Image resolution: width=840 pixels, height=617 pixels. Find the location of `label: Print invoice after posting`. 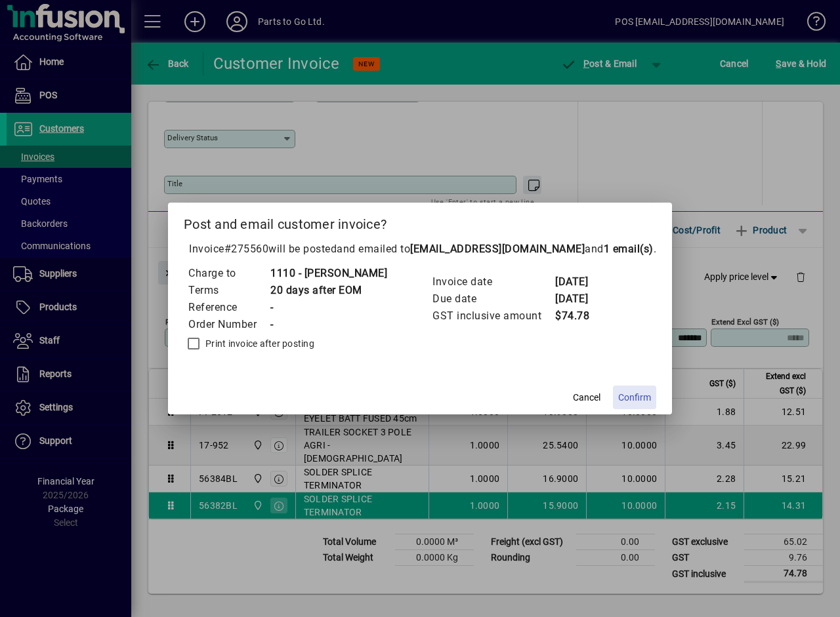

label: Print invoice after posting is located at coordinates (258, 344).